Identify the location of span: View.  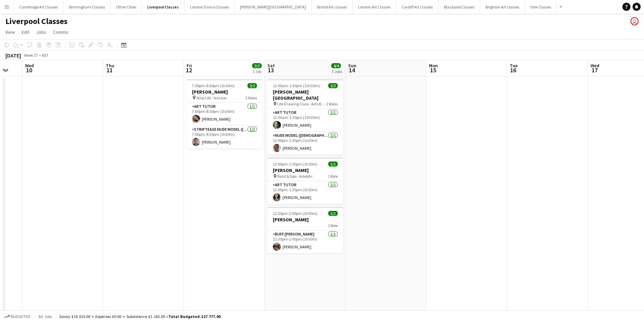
(10, 32).